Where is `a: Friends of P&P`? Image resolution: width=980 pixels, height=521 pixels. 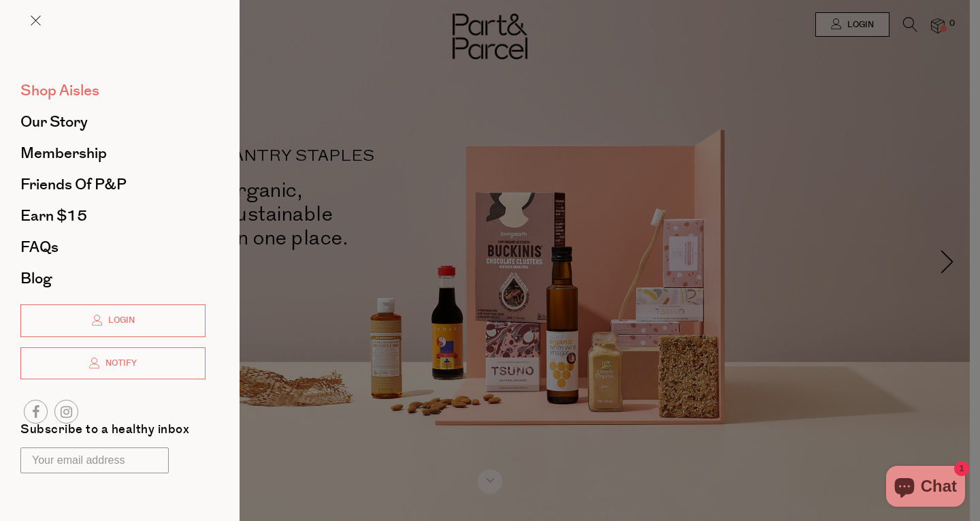 a: Friends of P&P is located at coordinates (113, 185).